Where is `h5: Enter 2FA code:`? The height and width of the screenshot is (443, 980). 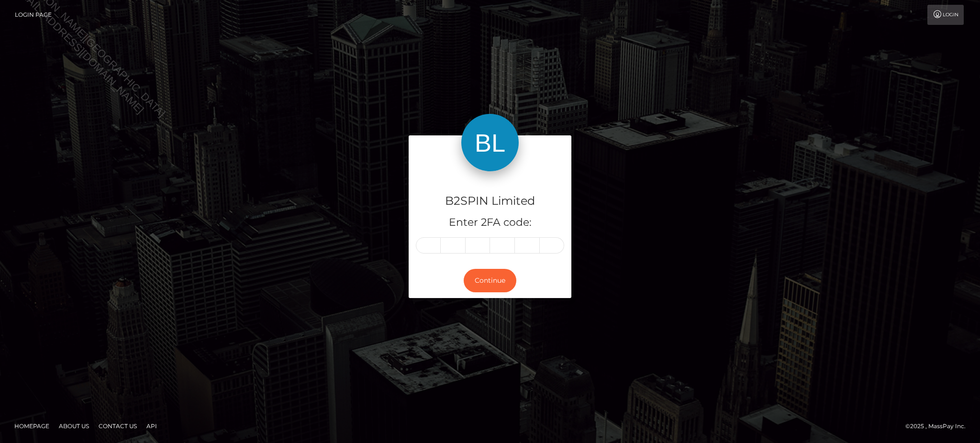
h5: Enter 2FA code: is located at coordinates (490, 222).